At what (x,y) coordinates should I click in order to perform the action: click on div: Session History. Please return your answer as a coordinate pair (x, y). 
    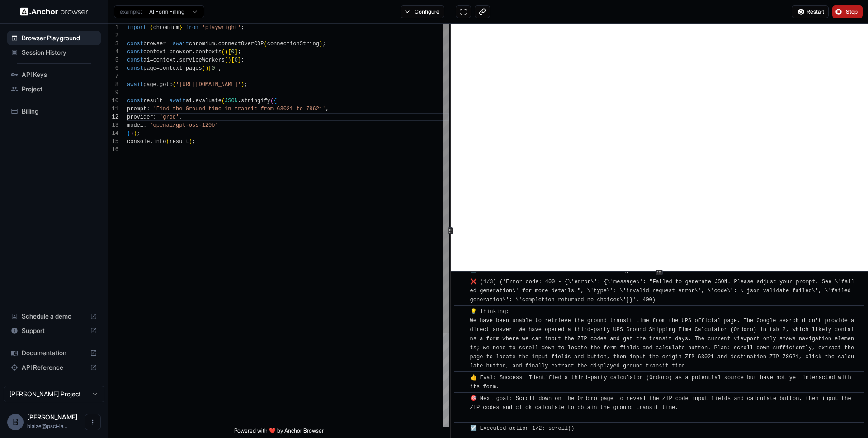
    Looking at the image, I should click on (54, 52).